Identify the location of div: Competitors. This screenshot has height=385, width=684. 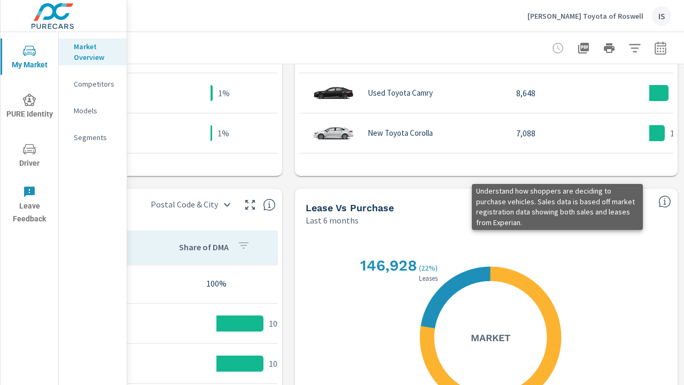
(92, 84).